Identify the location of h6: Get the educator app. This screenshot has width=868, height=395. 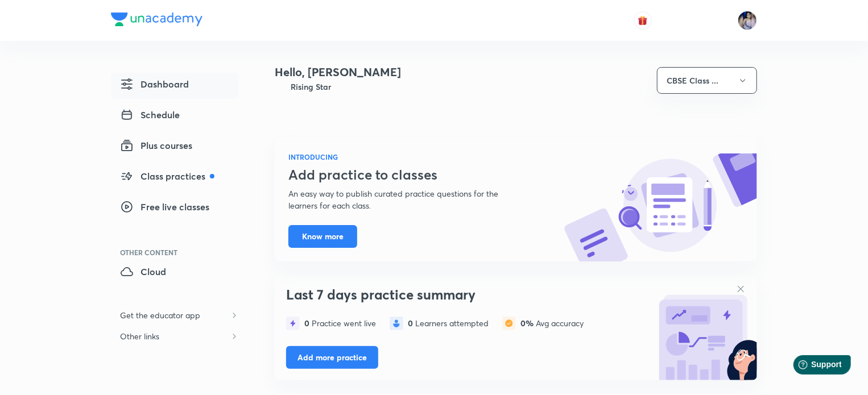
(160, 315).